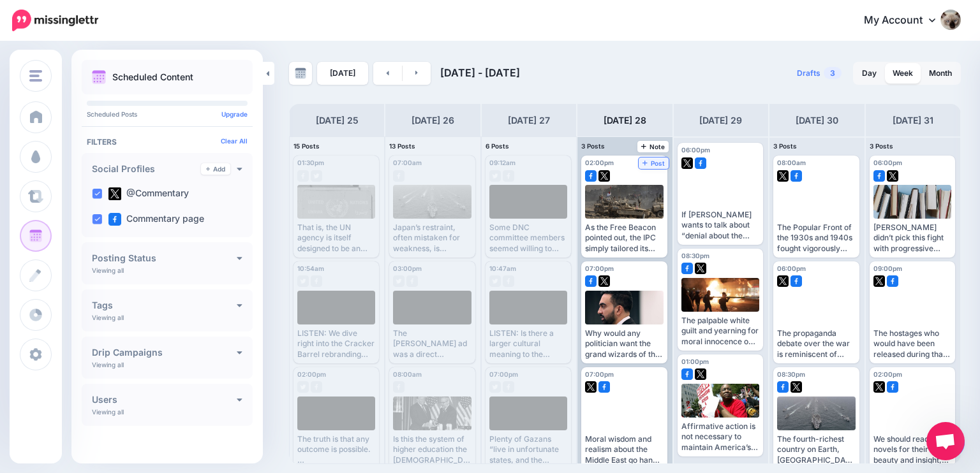 Image resolution: width=980 pixels, height=473 pixels. I want to click on div: LISTEN: We dive right into the Cracker Barrel rebranding kerfuffle. Is the new logo woke or just ..., so click(336, 344).